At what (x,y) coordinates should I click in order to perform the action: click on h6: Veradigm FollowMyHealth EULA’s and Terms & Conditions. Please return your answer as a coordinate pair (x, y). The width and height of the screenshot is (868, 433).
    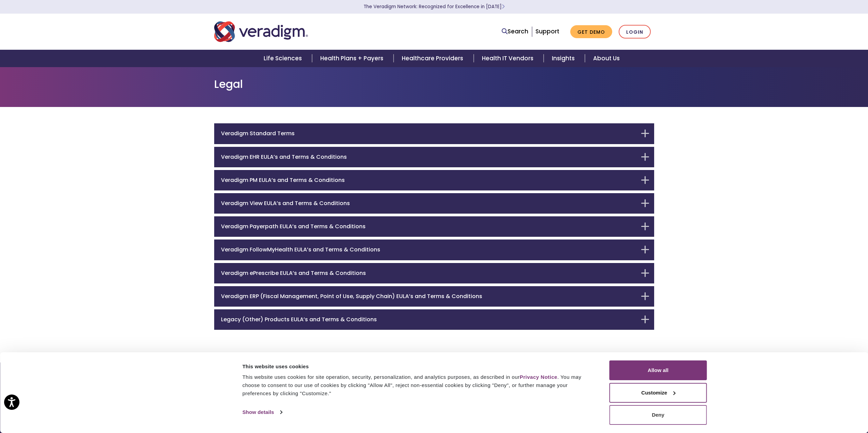
    Looking at the image, I should click on (429, 249).